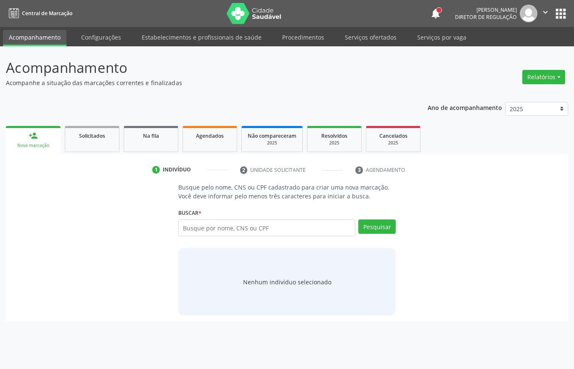 The image size is (574, 369). What do you see at coordinates (101, 37) in the screenshot?
I see `a: Configurações` at bounding box center [101, 37].